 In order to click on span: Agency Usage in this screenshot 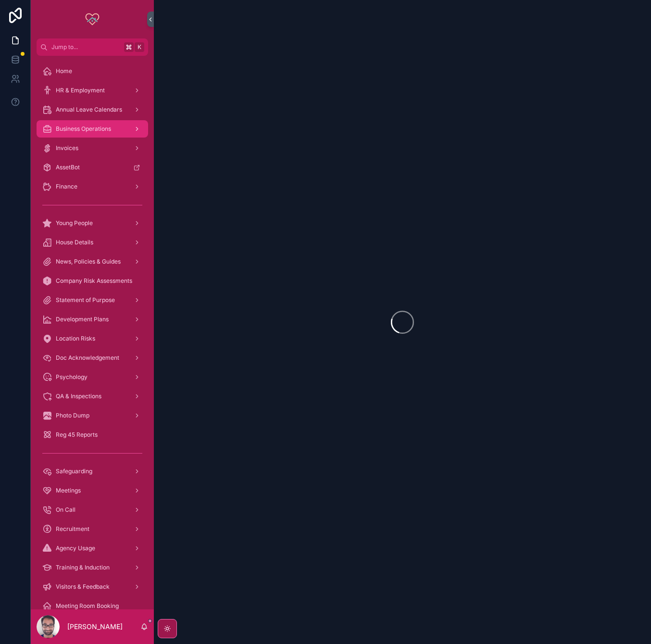, I will do `click(76, 548)`.